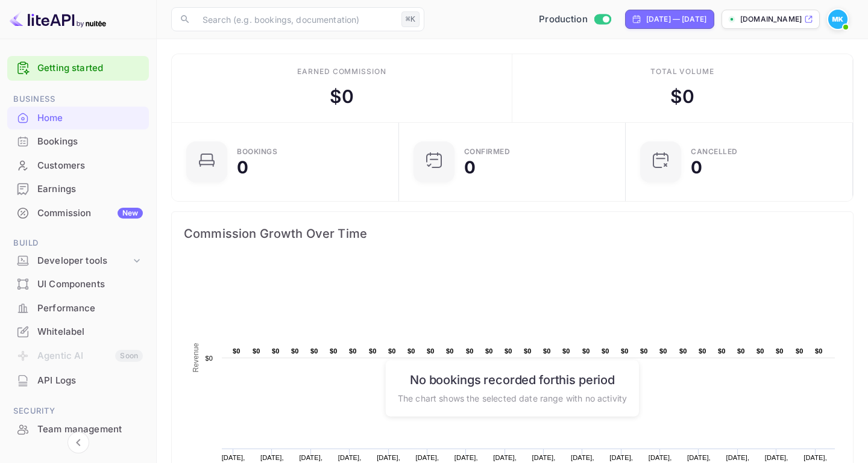  Describe the element at coordinates (78, 212) in the screenshot. I see `a: CommissionNew` at that location.